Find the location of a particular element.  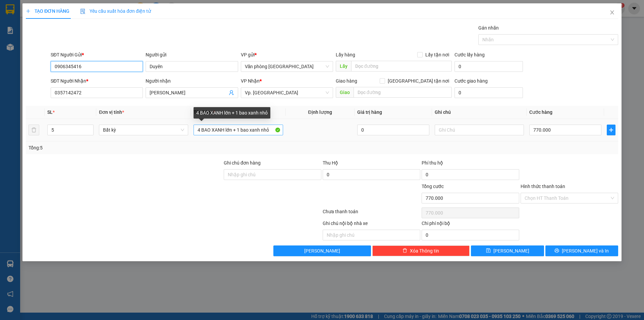

button: plus is located at coordinates (611, 130).